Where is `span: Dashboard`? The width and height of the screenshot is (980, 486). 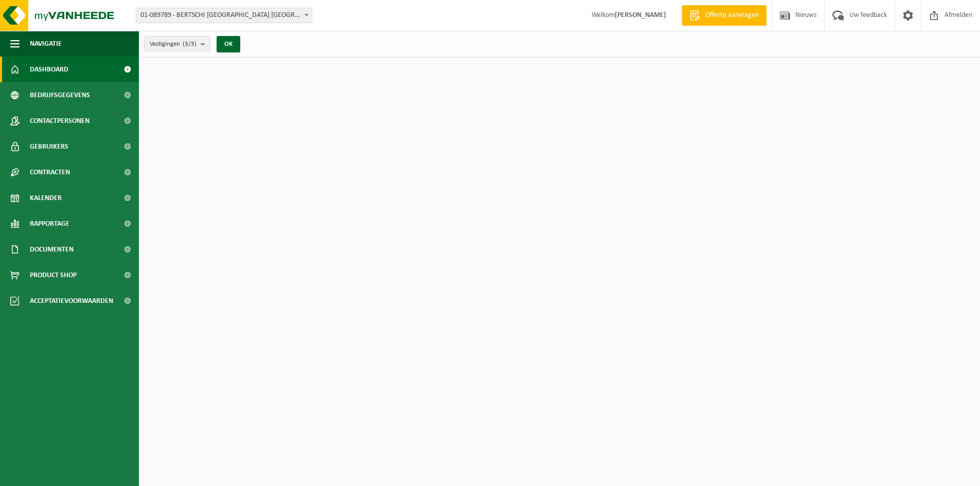
span: Dashboard is located at coordinates (49, 69).